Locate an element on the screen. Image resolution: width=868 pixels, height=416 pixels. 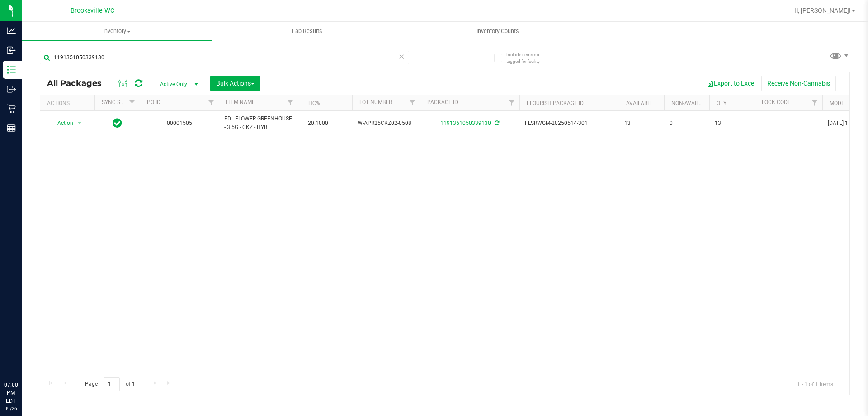
a: Lot Number is located at coordinates (375, 102).